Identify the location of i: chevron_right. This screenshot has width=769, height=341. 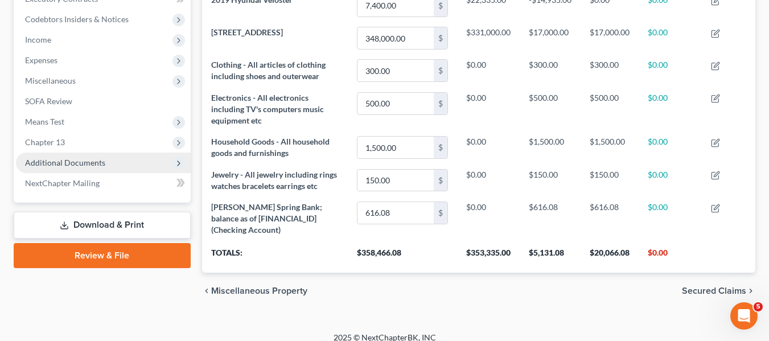
(751, 291).